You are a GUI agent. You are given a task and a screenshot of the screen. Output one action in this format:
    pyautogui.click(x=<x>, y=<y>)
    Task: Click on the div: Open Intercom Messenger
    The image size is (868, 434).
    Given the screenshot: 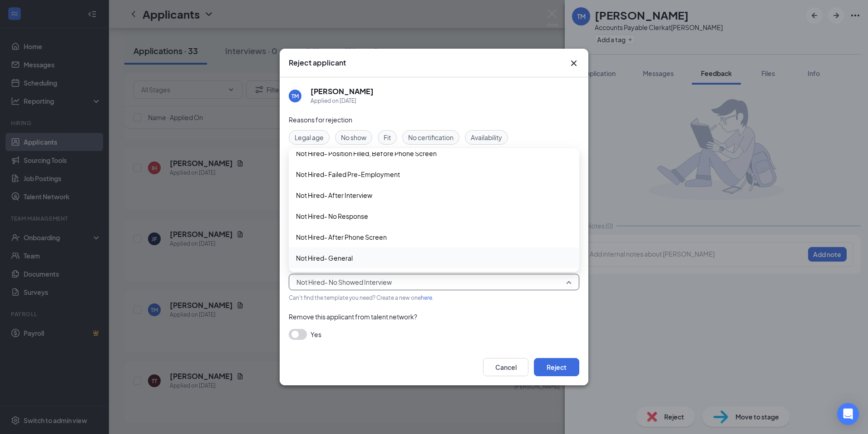 What is the action you would take?
    pyautogui.click(x=848, y=414)
    